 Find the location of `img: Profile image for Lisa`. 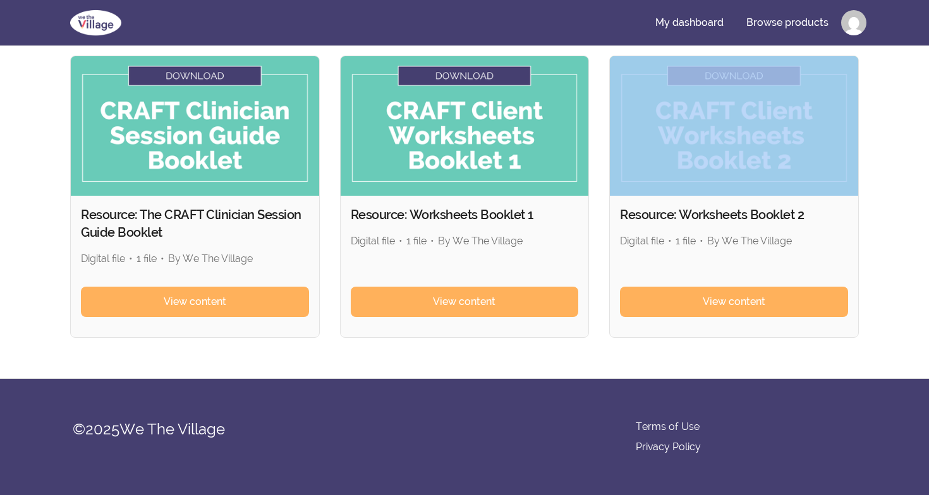

img: Profile image for Lisa is located at coordinates (853, 23).